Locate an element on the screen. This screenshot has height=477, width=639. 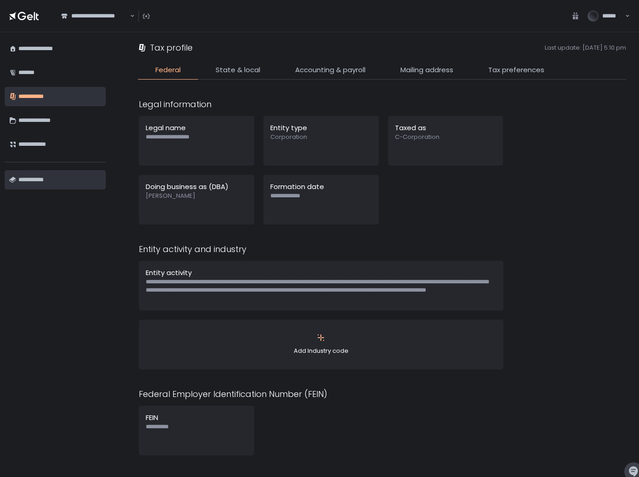
div: Add Industry code is located at coordinates (321, 345).